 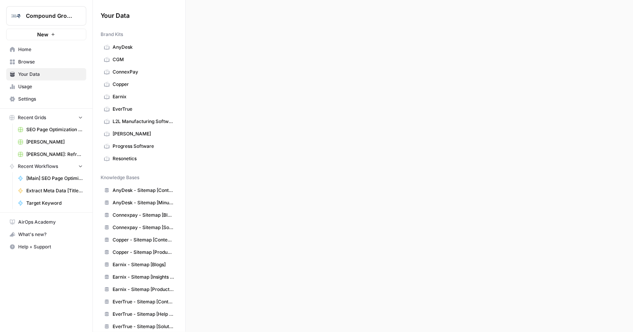 What do you see at coordinates (143, 159) in the screenshot?
I see `span: Resonetics` at bounding box center [143, 159].